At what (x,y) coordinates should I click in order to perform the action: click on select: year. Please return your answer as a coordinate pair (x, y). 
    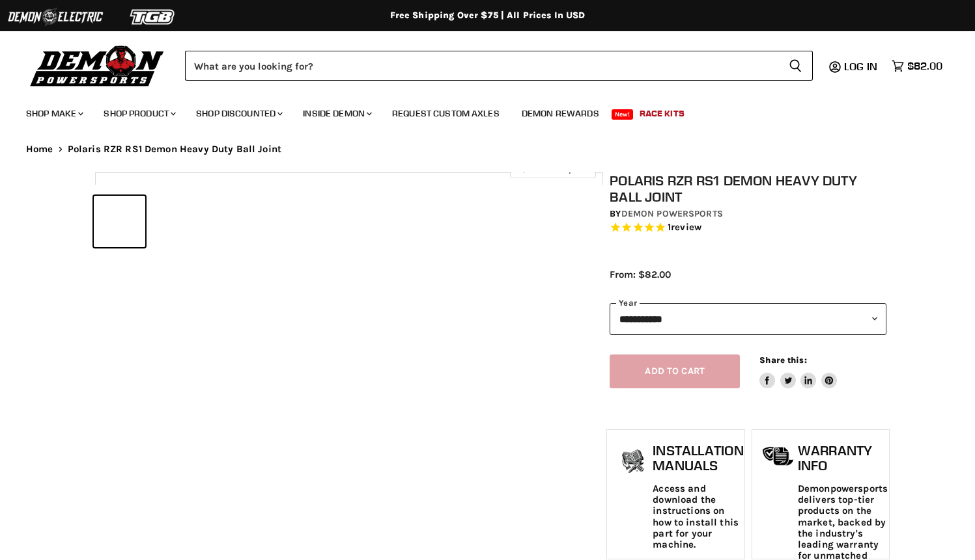
    Looking at the image, I should click on (748, 319).